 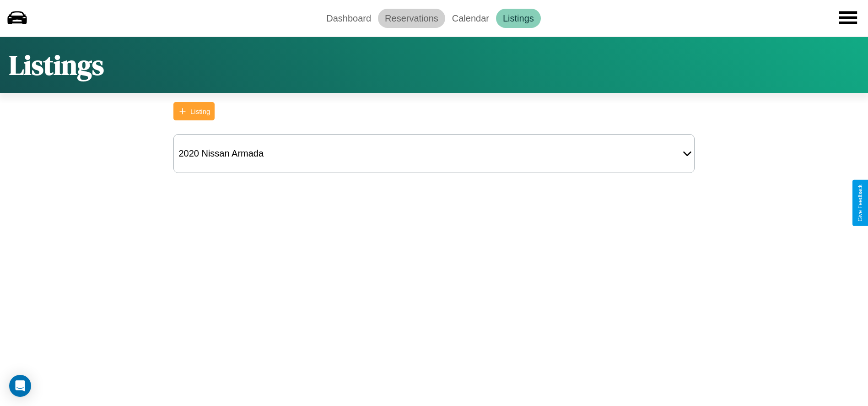 What do you see at coordinates (56, 65) in the screenshot?
I see `h1: Listings` at bounding box center [56, 65].